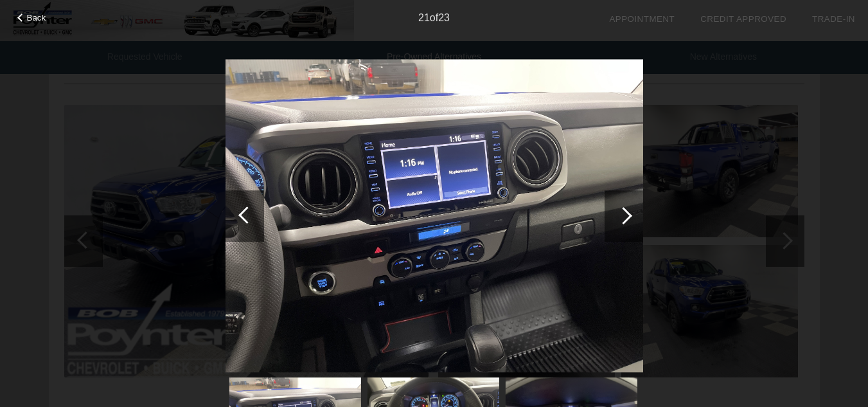  Describe the element at coordinates (36, 18) in the screenshot. I see `span: Back` at that location.